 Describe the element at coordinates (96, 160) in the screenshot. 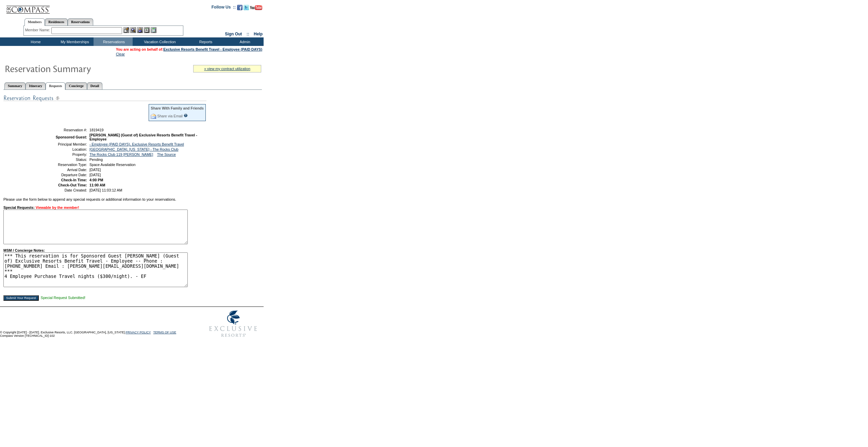

I see `span: Pending` at that location.